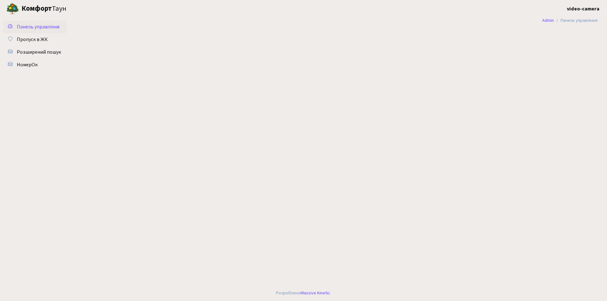  I want to click on a: Massive Kinetic, so click(315, 293).